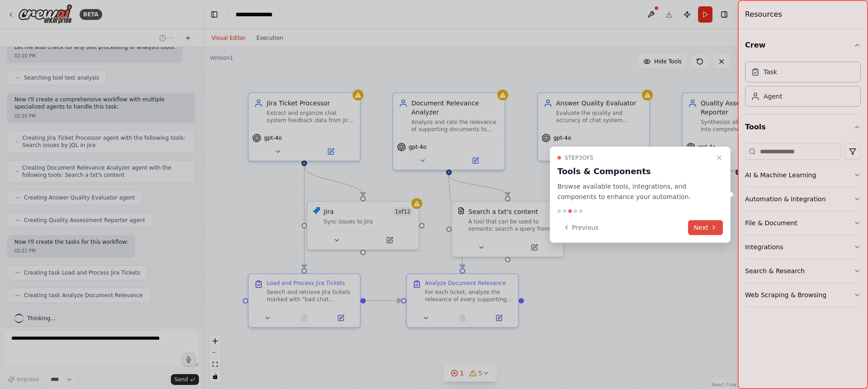 This screenshot has height=389, width=868. I want to click on h3: Tools & Components, so click(635, 171).